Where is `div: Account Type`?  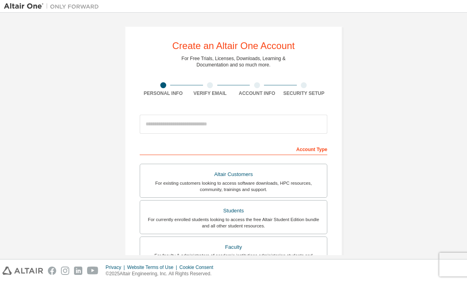 div: Account Type is located at coordinates (234, 149).